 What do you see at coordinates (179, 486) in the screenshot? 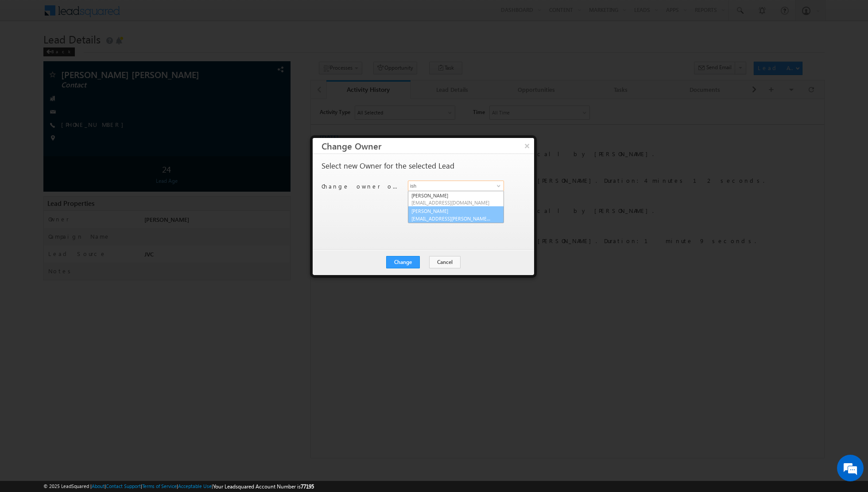
I see `span: © 2025 LeadSquared | | | | |` at bounding box center [179, 486].